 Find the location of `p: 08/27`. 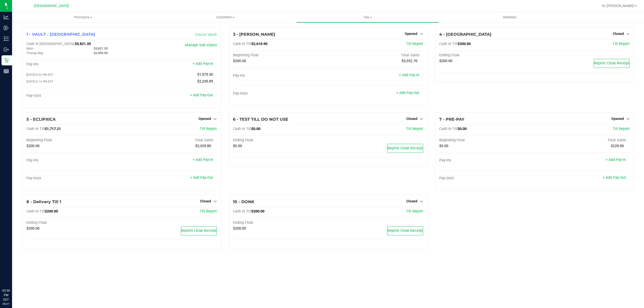

p: 08/27 is located at coordinates (6, 304).